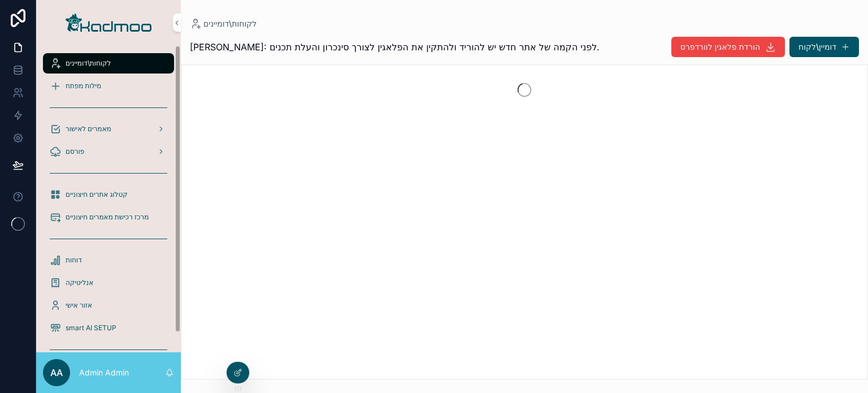 The height and width of the screenshot is (393, 868). What do you see at coordinates (108, 328) in the screenshot?
I see `a: smart AI SETUP` at bounding box center [108, 328].